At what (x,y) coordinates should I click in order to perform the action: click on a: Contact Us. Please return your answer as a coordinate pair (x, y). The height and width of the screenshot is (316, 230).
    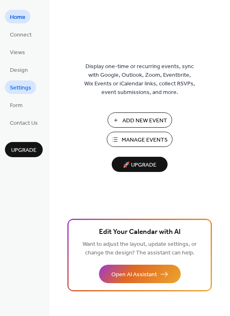
    Looking at the image, I should click on (24, 122).